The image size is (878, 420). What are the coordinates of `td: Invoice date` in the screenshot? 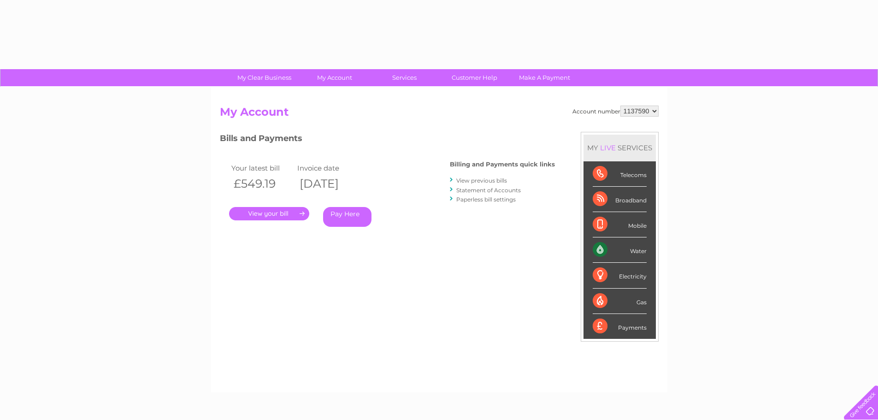 It's located at (328, 168).